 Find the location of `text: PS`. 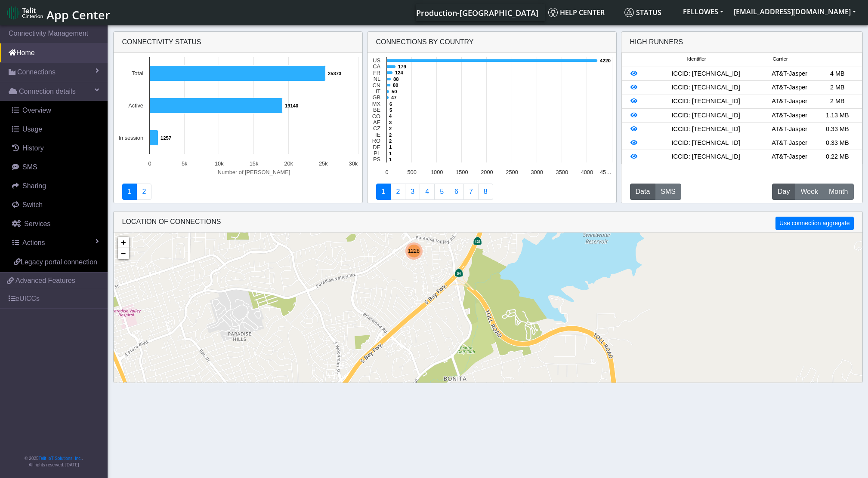

text: PS is located at coordinates (376, 159).